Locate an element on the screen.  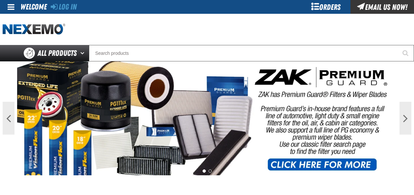
a: Log In is located at coordinates (63, 7).